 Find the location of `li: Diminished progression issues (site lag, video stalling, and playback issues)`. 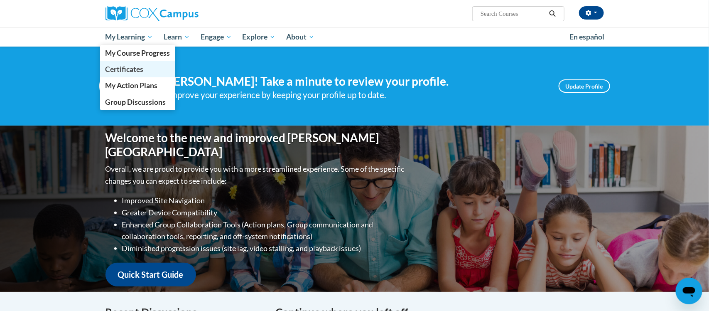

li: Diminished progression issues (site lag, video stalling, and playback issues) is located at coordinates (264, 248).